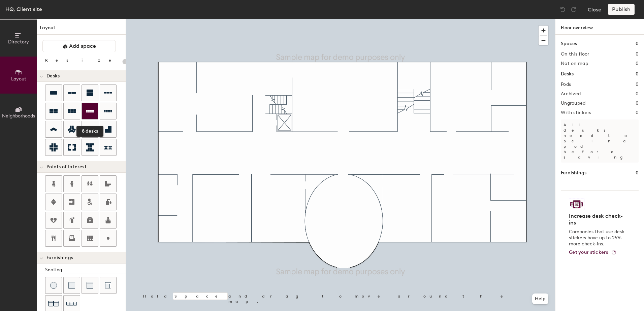 The height and width of the screenshot is (311, 644). Describe the element at coordinates (588, 252) in the screenshot. I see `span: Get your stickers` at that location.